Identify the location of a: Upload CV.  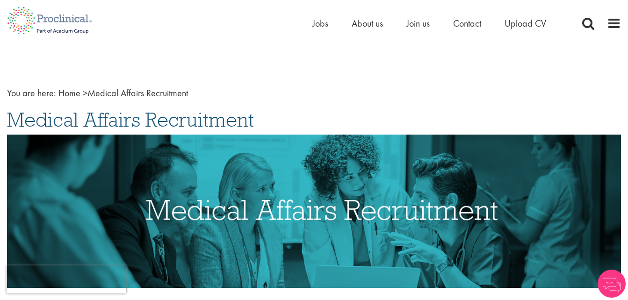
(525, 23).